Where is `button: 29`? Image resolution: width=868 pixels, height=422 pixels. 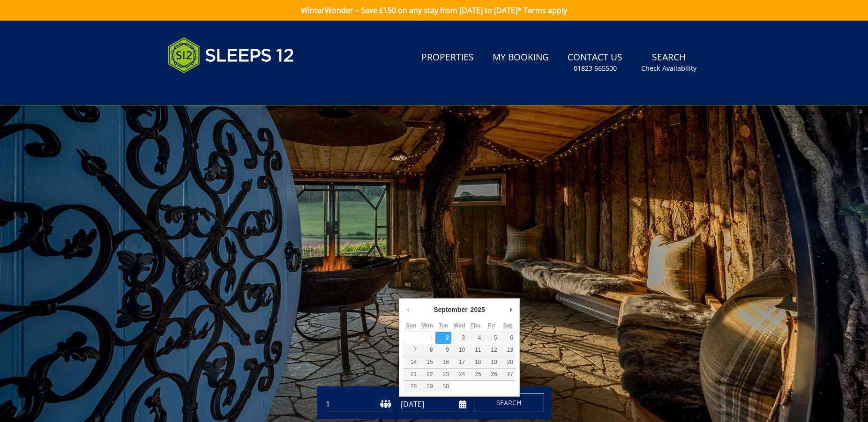 button: 29 is located at coordinates (427, 387).